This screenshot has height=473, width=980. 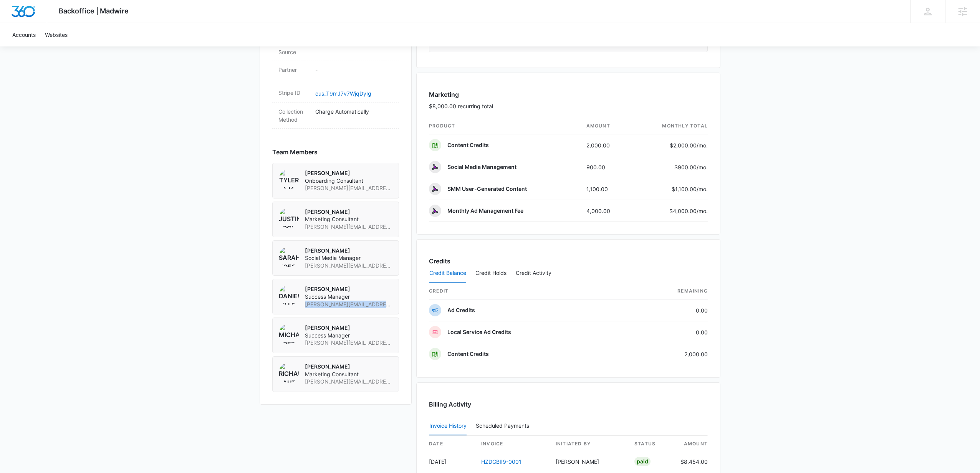 What do you see at coordinates (512, 444) in the screenshot?
I see `th: invoice` at bounding box center [512, 444].